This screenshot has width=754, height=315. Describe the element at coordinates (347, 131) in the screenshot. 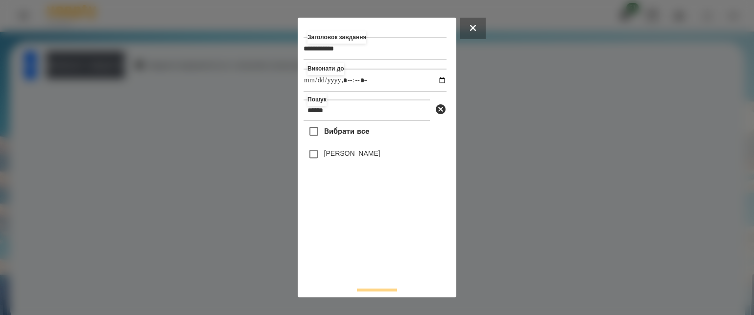

I see `span: Вибрати все` at that location.